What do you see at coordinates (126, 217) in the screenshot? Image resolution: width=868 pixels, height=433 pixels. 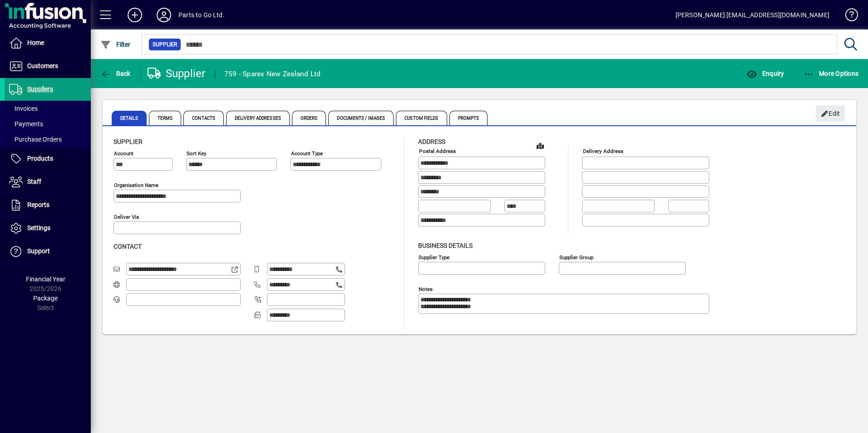 I see `mat-label: Deliver via` at bounding box center [126, 217].